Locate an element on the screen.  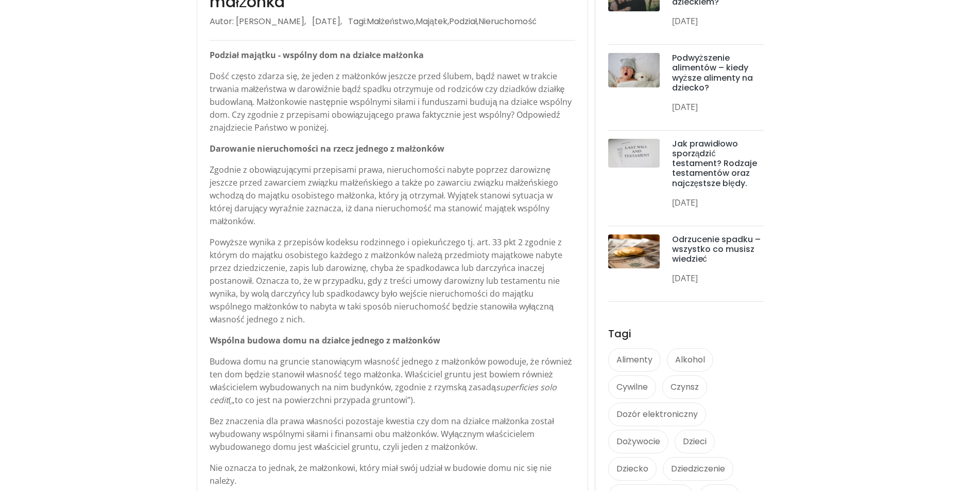
p: Dość często zdarza się, że jeden z małżonków jeszcze przed ślubem, bądź nawet w trakcie trwania m... is located at coordinates (392, 102).